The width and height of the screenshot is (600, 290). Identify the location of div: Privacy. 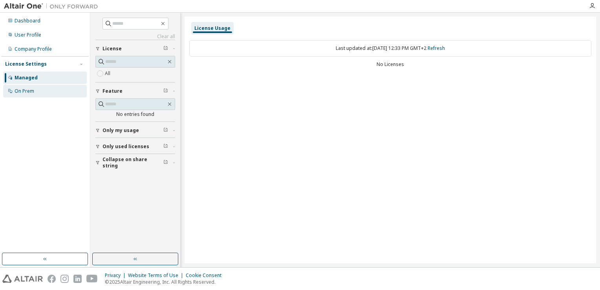
(116, 275).